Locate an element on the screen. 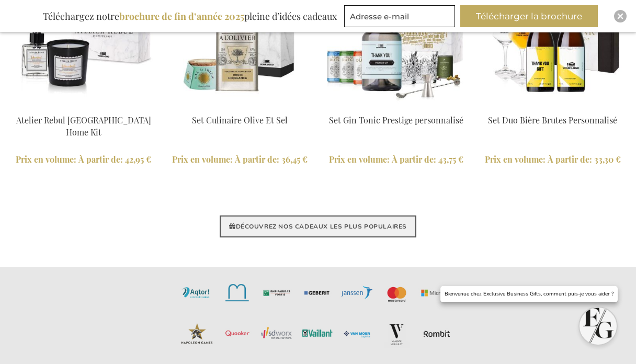  a: Personalised Gin Tonic Prestige Set Set Gin Tonic Prestige personnalisé is located at coordinates (396, 106).